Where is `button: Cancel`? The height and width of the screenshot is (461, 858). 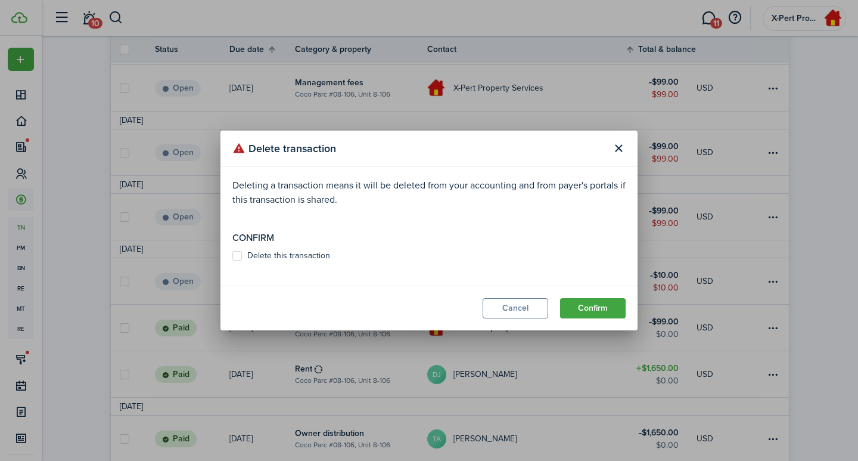 button: Cancel is located at coordinates (516, 308).